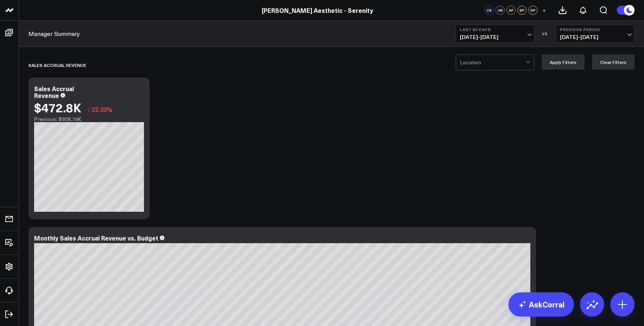  What do you see at coordinates (563, 62) in the screenshot?
I see `button: Apply Filters` at bounding box center [563, 62].